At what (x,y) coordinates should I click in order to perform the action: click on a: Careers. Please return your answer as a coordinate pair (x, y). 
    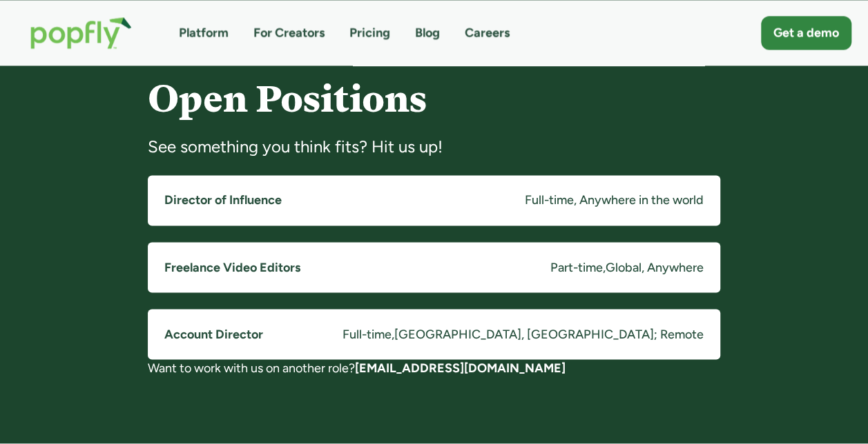
    Looking at the image, I should click on (487, 33).